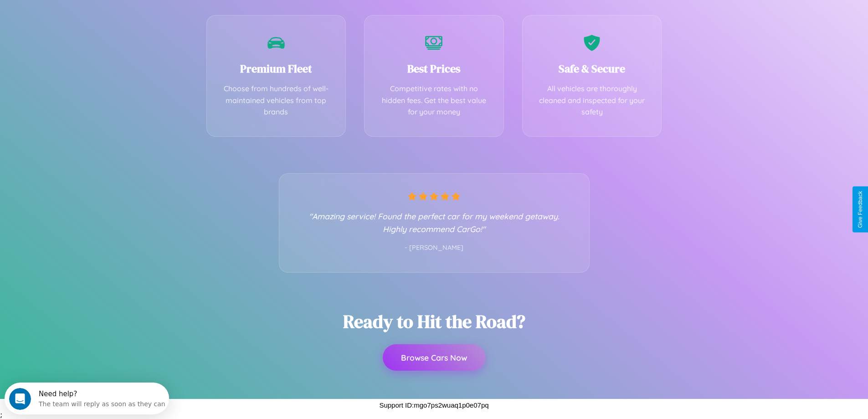 The width and height of the screenshot is (868, 419). I want to click on h3: Premium Fleet, so click(276, 68).